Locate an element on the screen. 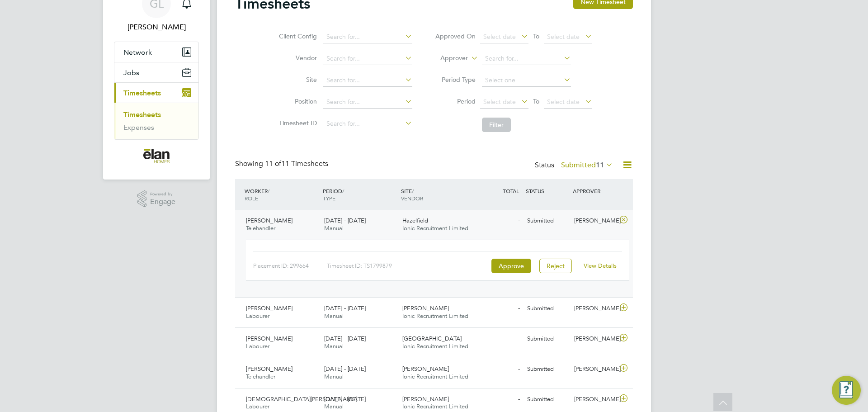 The image size is (868, 412). span: To is located at coordinates (536, 36).